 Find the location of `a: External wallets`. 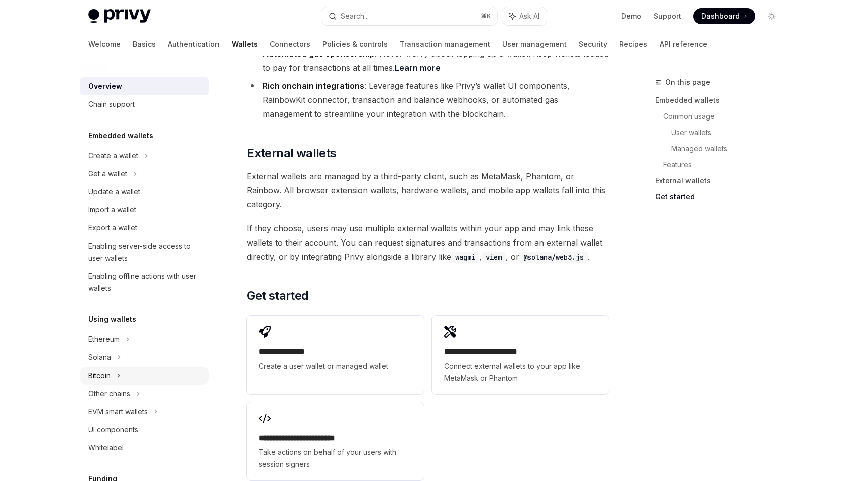

a: External wallets is located at coordinates (721, 181).